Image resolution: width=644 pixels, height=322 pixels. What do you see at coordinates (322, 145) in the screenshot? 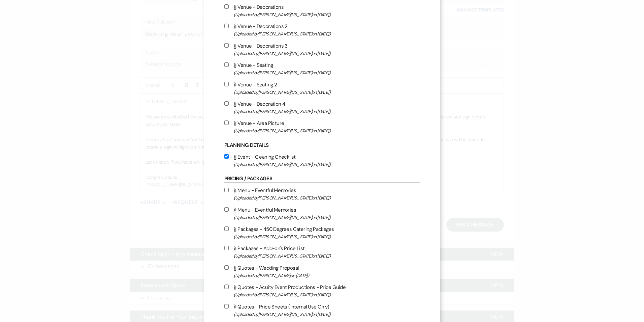
I see `h6: Planning Details` at bounding box center [322, 145].